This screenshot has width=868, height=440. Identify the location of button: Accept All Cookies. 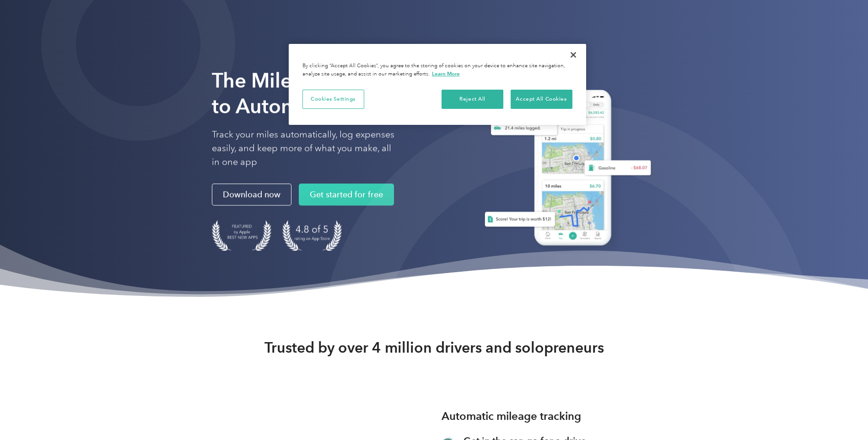
(542, 100).